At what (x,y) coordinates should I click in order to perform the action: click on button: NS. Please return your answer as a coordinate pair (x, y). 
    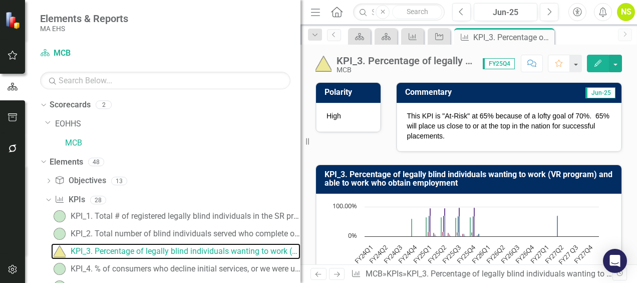
    Looking at the image, I should click on (626, 12).